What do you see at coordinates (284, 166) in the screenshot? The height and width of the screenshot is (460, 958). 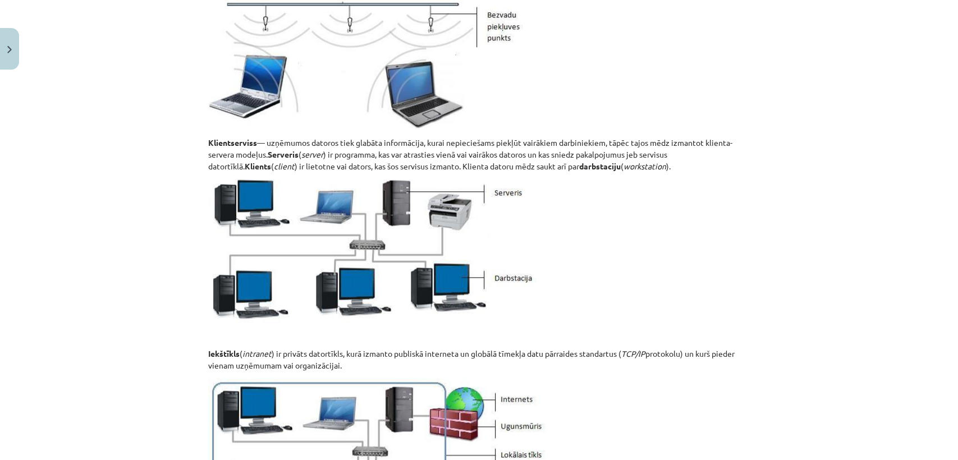 I see `em: client` at bounding box center [284, 166].